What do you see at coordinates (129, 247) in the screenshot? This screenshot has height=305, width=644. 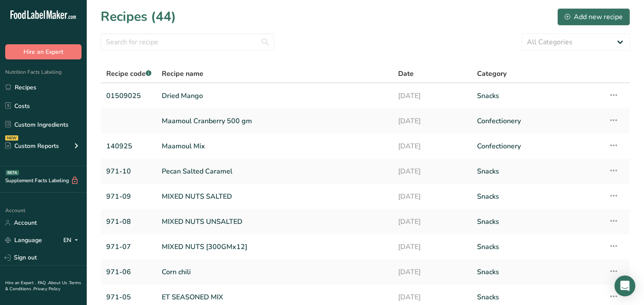 I see `a: 971-07` at bounding box center [129, 247].